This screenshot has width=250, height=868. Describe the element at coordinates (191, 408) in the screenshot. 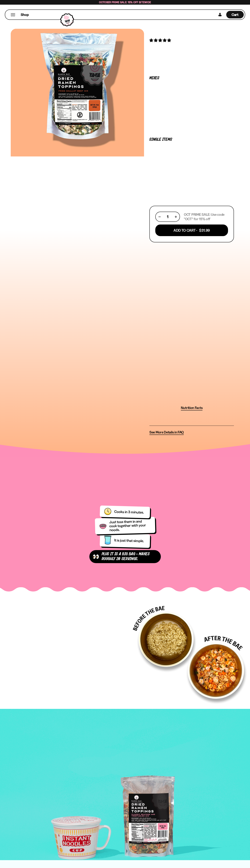

I see `button: Nutrition Facts` at that location.